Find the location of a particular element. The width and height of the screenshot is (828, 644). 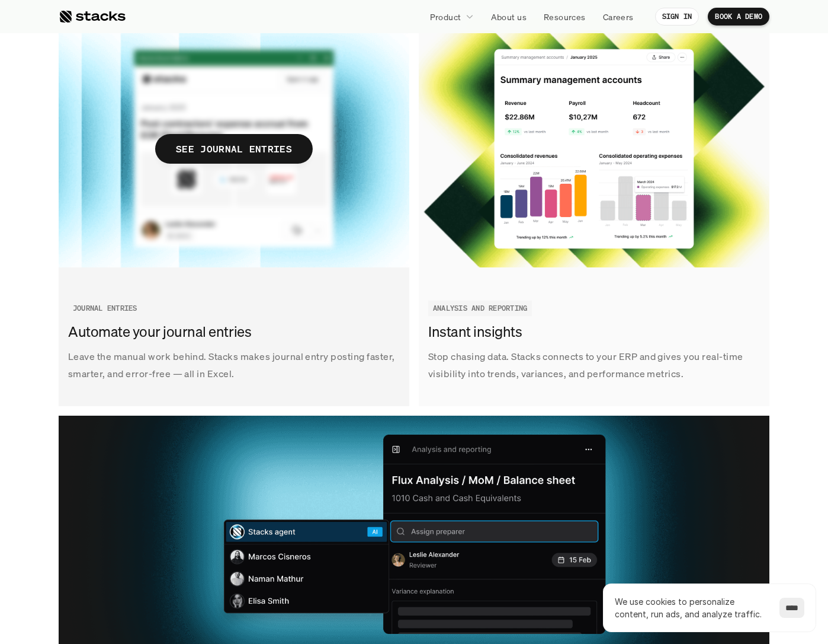

h2: ANALYSIS AND REPORTING is located at coordinates (480, 308).